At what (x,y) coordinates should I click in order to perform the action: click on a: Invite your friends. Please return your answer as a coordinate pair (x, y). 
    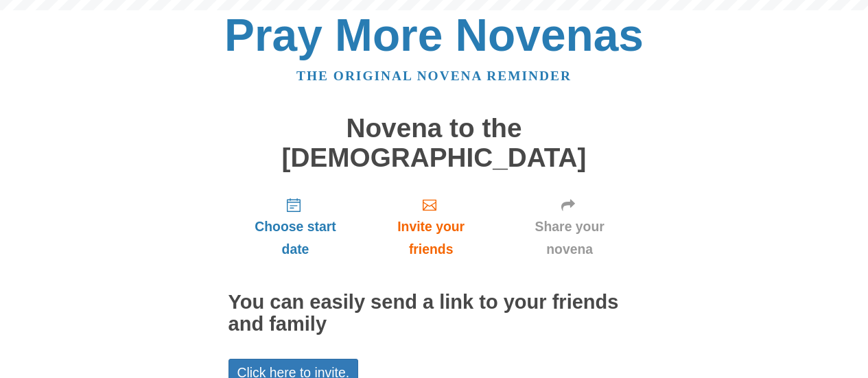
    Looking at the image, I should click on (430, 226).